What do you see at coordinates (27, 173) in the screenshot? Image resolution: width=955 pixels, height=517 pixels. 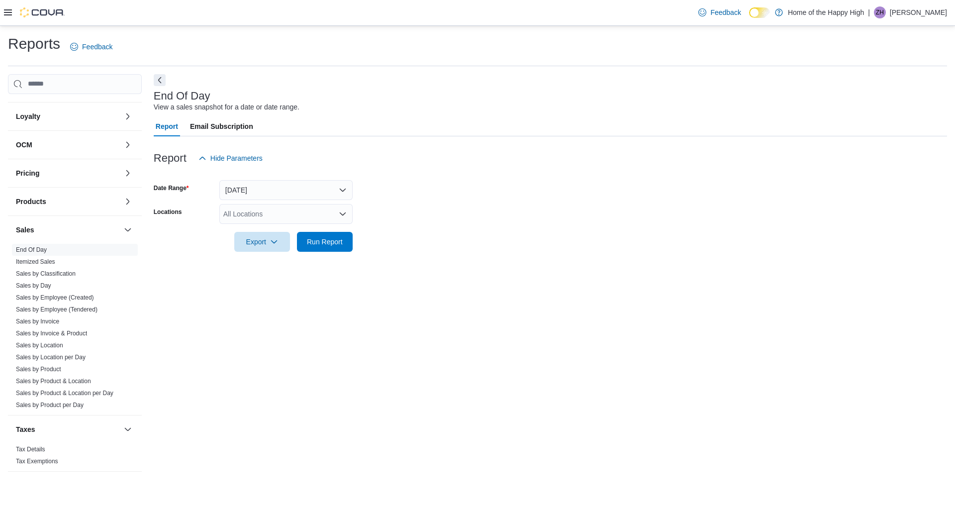 I see `h3: Pricing` at bounding box center [27, 173].